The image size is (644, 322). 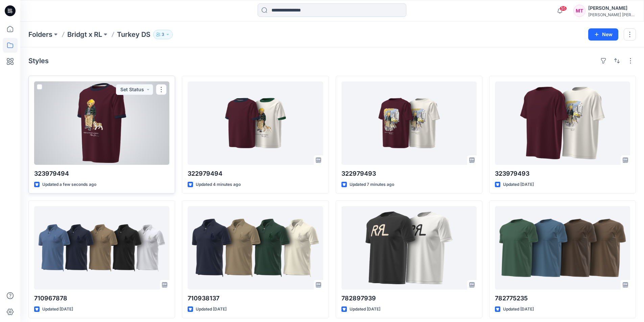 What do you see at coordinates (102, 247) in the screenshot?
I see `a: 710967878` at bounding box center [102, 247].